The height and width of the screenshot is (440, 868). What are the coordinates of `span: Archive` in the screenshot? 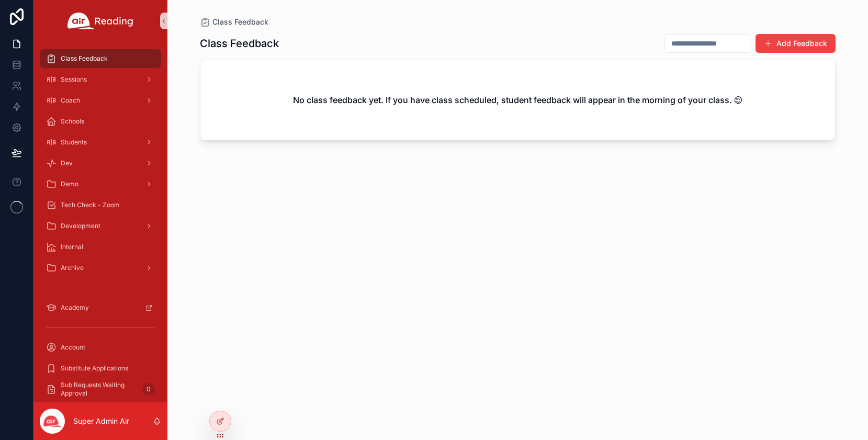 It's located at (72, 268).